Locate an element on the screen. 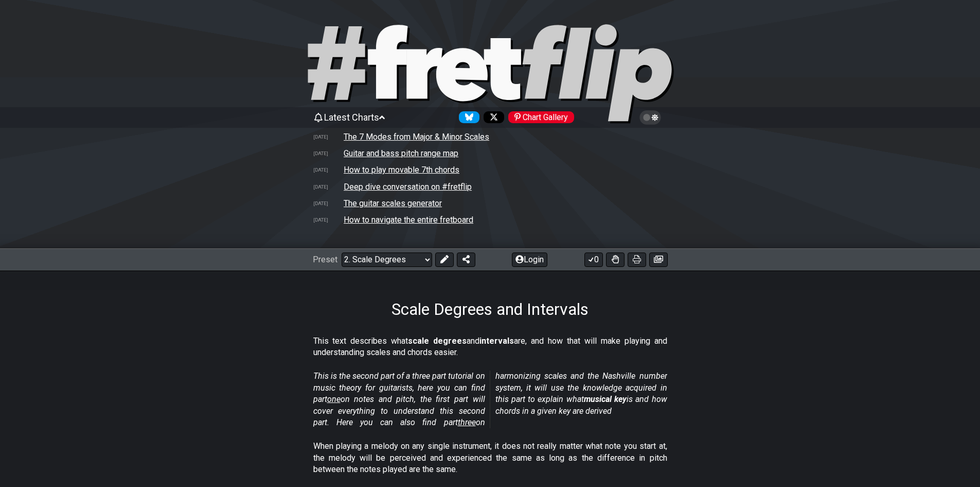 This screenshot has width=980, height=487. span: Preset is located at coordinates (325, 259).